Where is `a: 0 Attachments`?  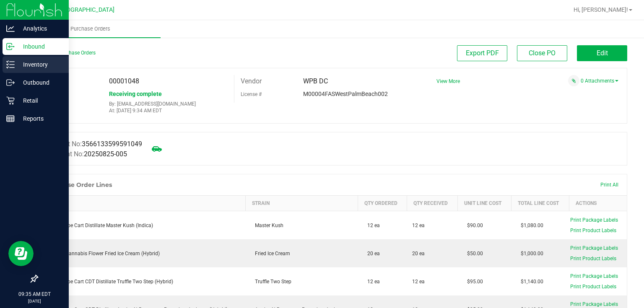
a: 0 Attachments is located at coordinates (600, 81).